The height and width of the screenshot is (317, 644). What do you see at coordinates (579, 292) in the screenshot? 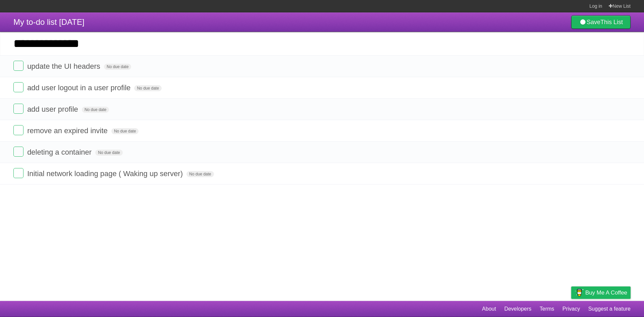
I see `img: Buy me a coffee` at bounding box center [579, 292].